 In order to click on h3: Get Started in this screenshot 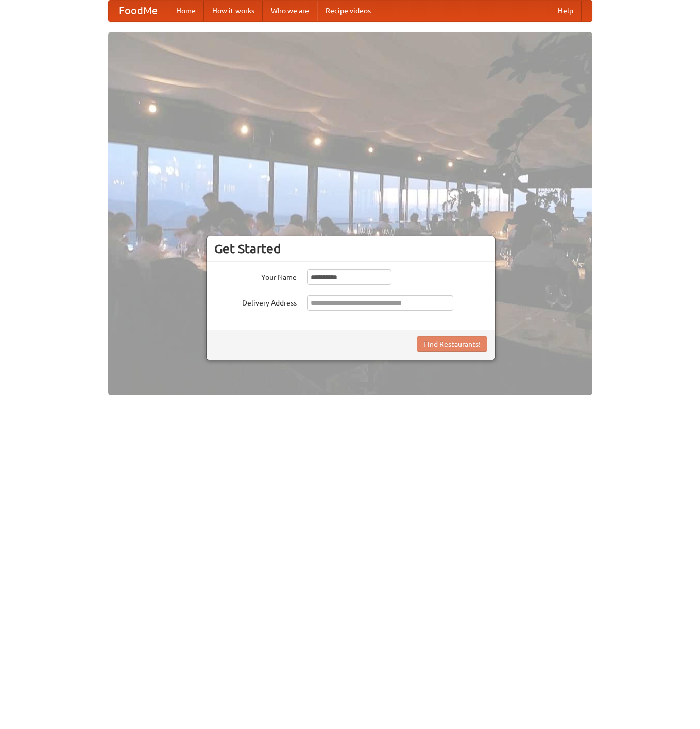, I will do `click(351, 249)`.